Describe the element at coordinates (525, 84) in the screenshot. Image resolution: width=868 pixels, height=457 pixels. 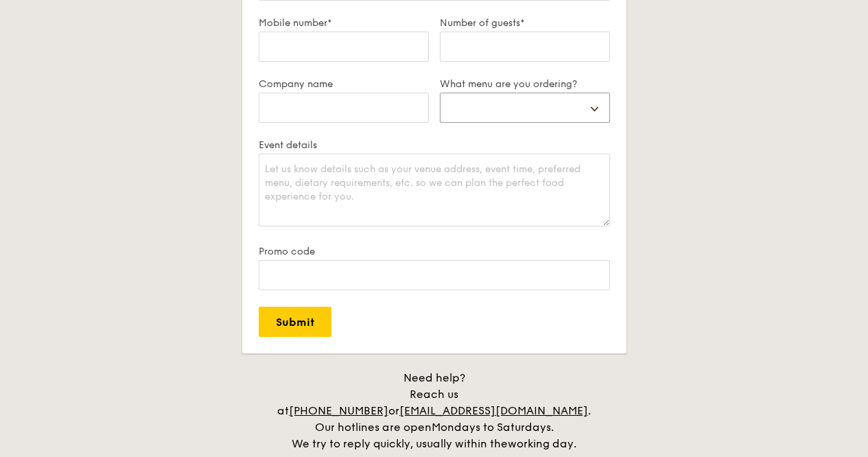
I see `label: What menu are you ordering?` at that location.